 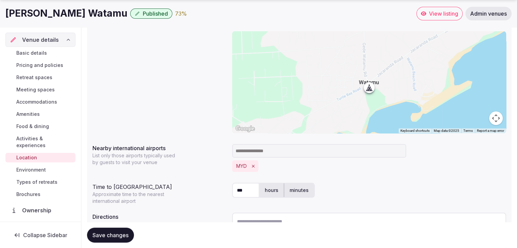 I want to click on span: Collapse Sidebar, so click(x=45, y=235).